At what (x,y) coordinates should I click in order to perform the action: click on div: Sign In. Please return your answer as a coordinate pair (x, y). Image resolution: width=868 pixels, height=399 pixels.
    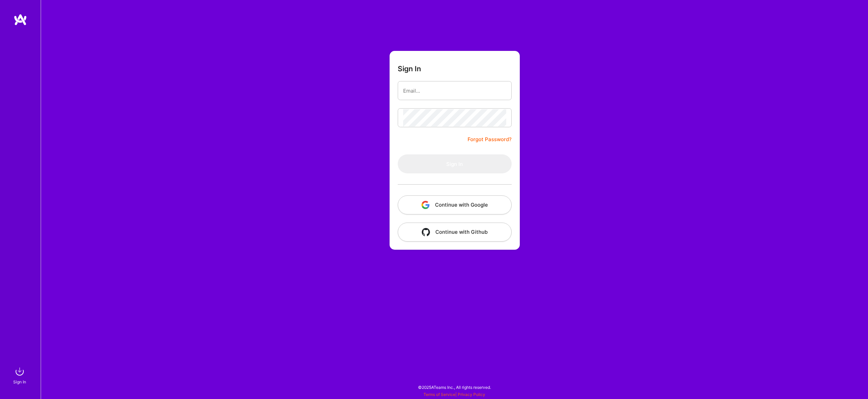
    Looking at the image, I should click on (20, 382).